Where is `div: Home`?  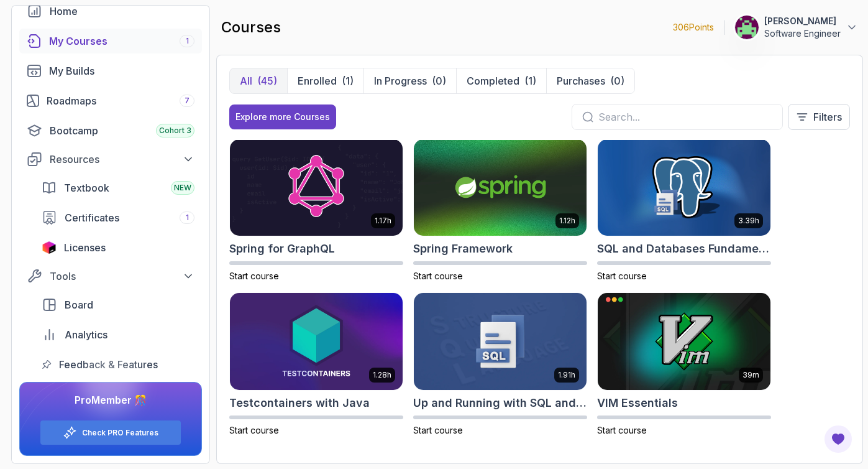 div: Home is located at coordinates (122, 12).